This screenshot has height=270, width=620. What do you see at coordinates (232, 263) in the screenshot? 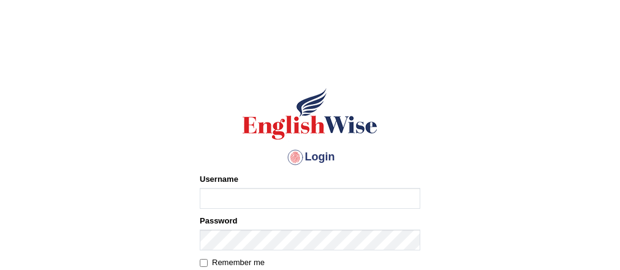
I see `label: Remember me` at bounding box center [232, 263].